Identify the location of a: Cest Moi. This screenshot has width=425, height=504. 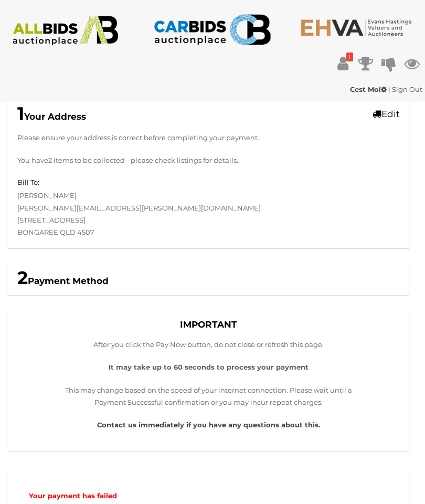
(369, 89).